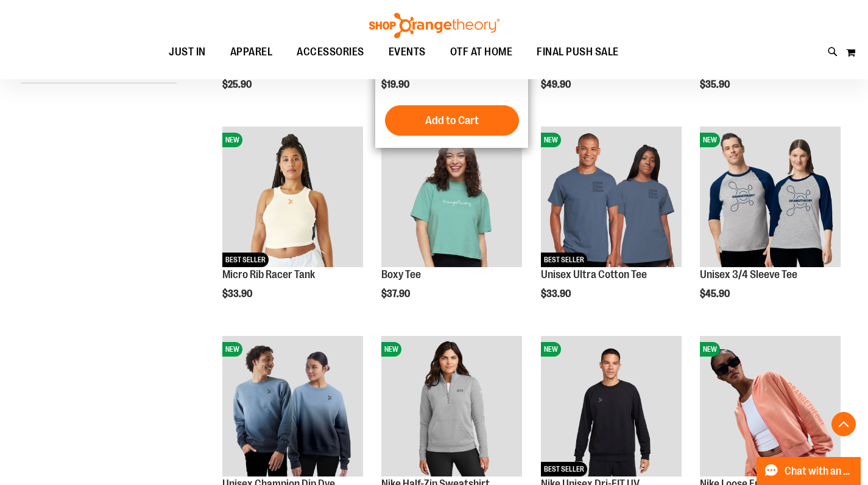  I want to click on a: Boxy Tee, so click(400, 275).